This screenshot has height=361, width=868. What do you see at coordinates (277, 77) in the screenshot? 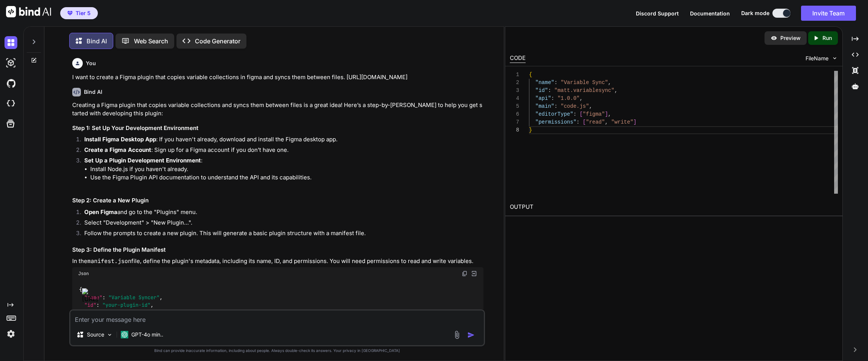
I see `p: I want to create a Figma plugin that copies variable collections in figma and syncs them between ...` at bounding box center [277, 77].